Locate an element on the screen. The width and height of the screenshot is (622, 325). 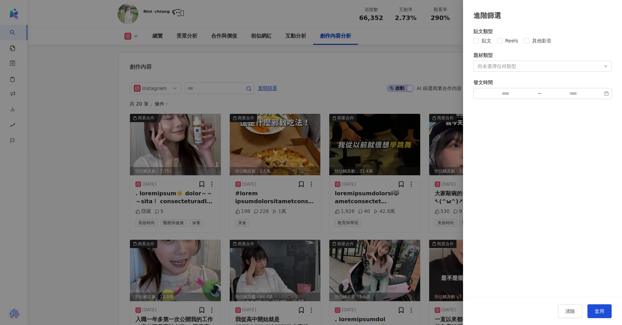
div: 發文時間 is located at coordinates (542, 83).